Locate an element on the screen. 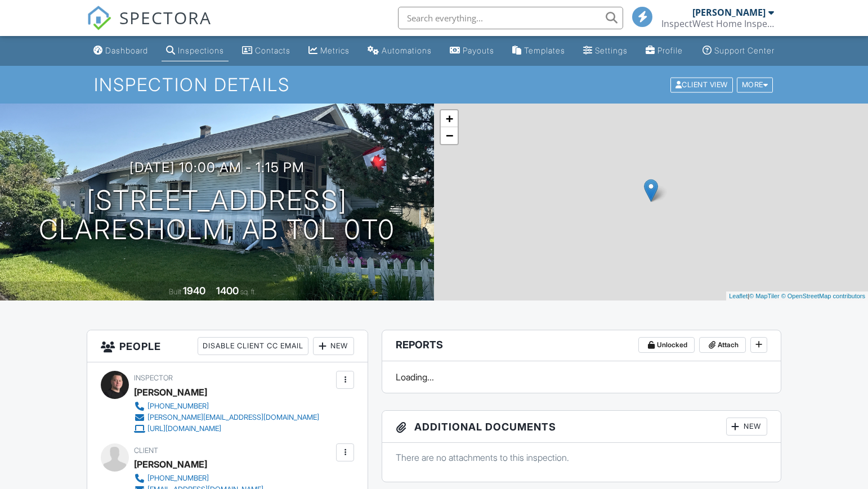 The image size is (868, 489). a: Support Center is located at coordinates (739, 51).